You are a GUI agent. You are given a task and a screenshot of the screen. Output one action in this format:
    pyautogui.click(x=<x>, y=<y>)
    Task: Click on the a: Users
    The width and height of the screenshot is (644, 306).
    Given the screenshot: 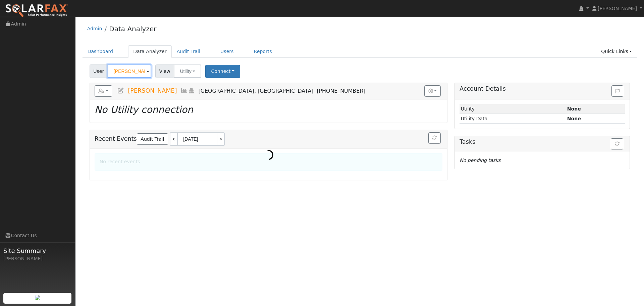 What is the action you would take?
    pyautogui.click(x=227, y=51)
    